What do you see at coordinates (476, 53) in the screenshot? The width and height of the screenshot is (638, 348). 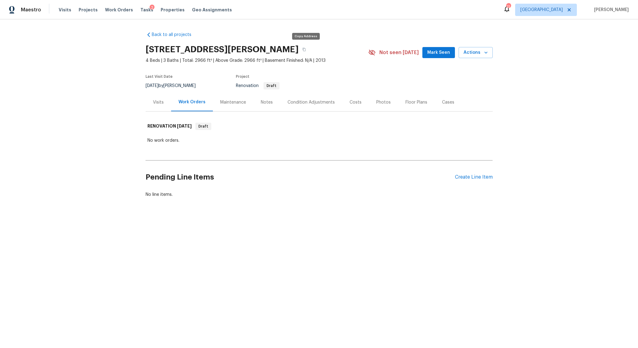 I see `button: Actions` at bounding box center [476, 53].